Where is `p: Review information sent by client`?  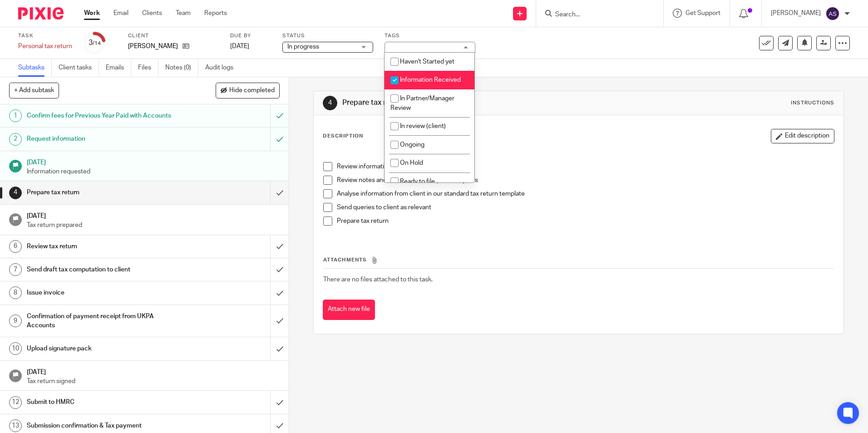
p: Review information sent by client is located at coordinates (586, 167).